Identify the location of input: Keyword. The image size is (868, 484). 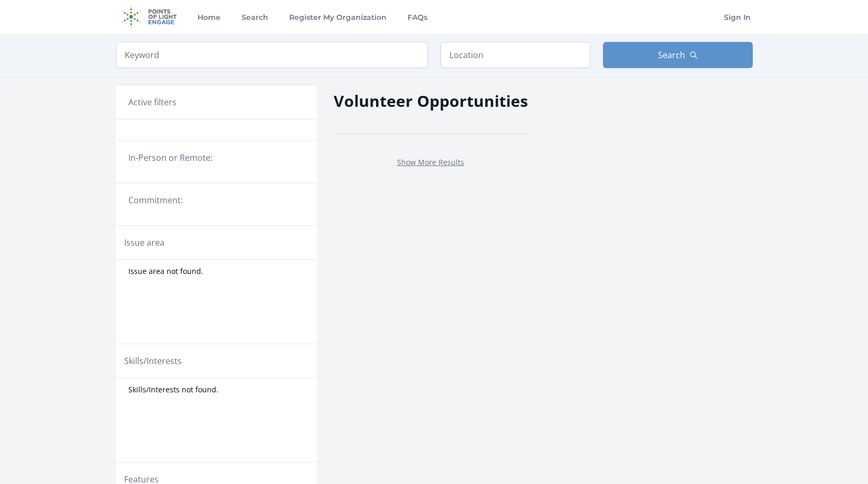
(272, 55).